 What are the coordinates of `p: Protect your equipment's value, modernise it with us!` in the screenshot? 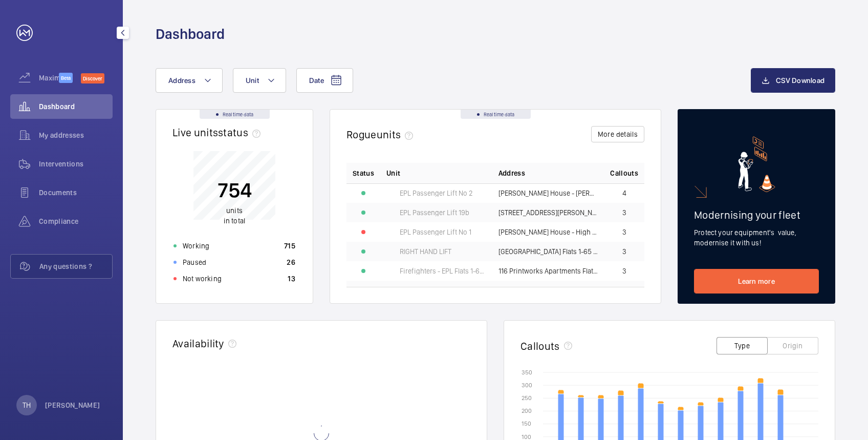 It's located at (756, 238).